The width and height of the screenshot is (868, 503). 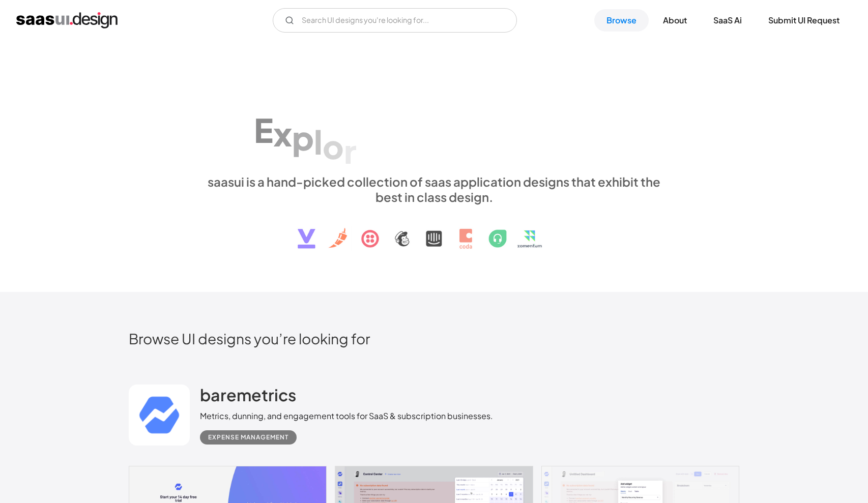 What do you see at coordinates (395, 20) in the screenshot?
I see `form: Email Form` at bounding box center [395, 20].